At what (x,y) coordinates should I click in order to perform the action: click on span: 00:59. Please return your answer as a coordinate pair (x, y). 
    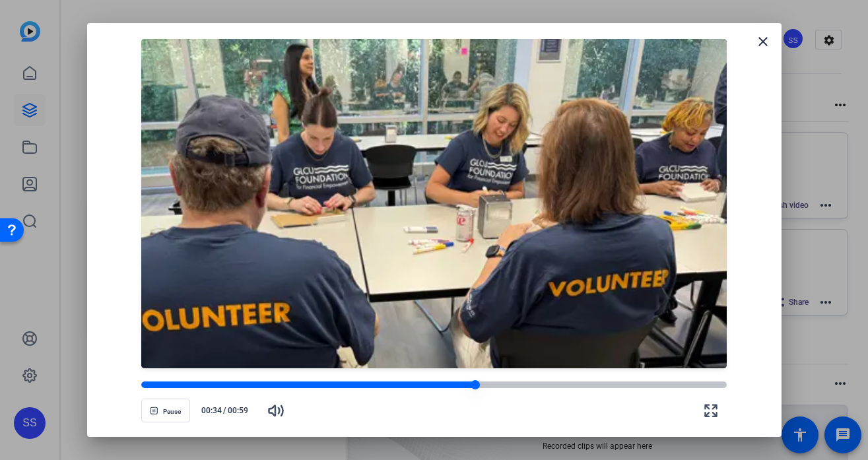
    Looking at the image, I should click on (241, 410).